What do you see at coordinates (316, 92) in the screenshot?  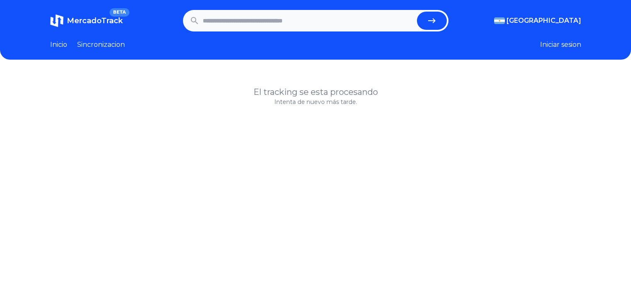 I see `h1: El tracking se esta procesando` at bounding box center [316, 92].